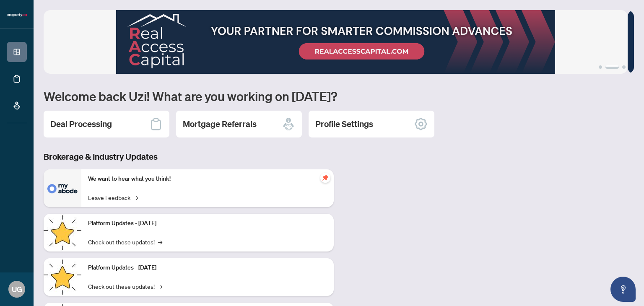 The image size is (644, 306). Describe the element at coordinates (208, 179) in the screenshot. I see `p: We want to hear what you think!` at that location.